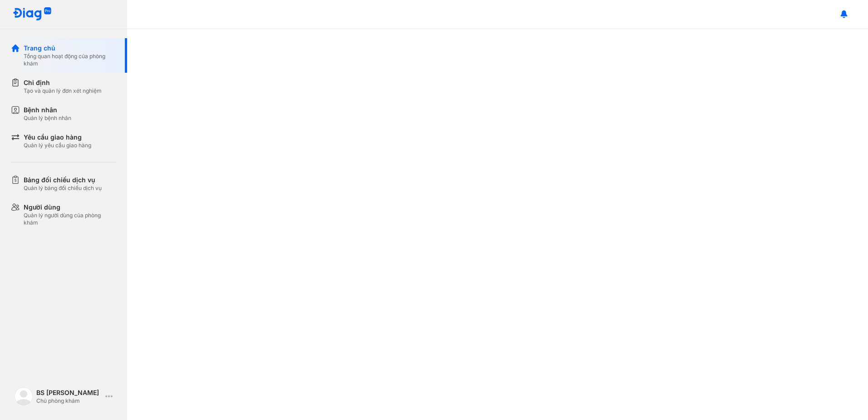 Image resolution: width=868 pixels, height=420 pixels. What do you see at coordinates (47, 110) in the screenshot?
I see `div: Bệnh nhân` at bounding box center [47, 110].